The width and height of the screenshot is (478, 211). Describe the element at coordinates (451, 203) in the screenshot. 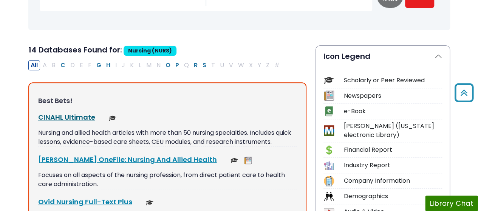

I see `button: Library Chat` at that location.